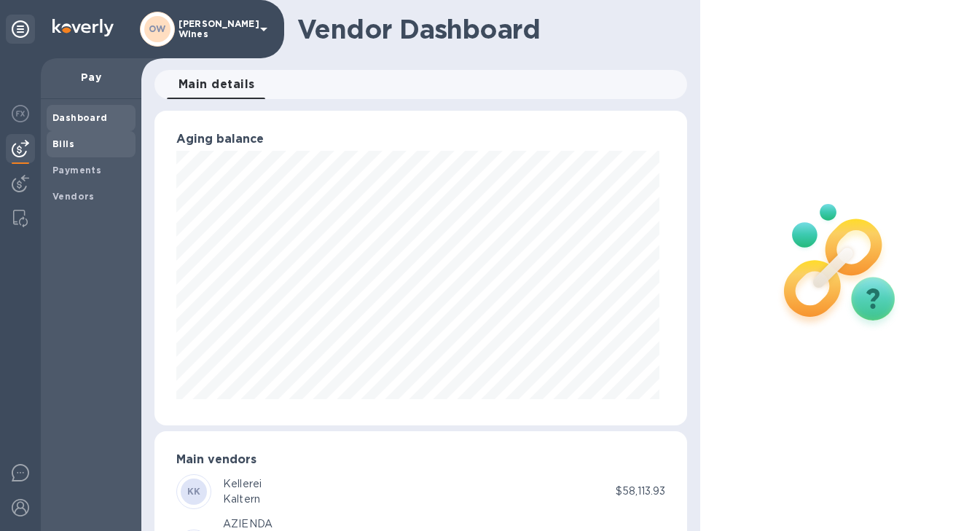 Image resolution: width=980 pixels, height=531 pixels. Describe the element at coordinates (487, 29) in the screenshot. I see `h1: Vendor Dashboard` at that location.